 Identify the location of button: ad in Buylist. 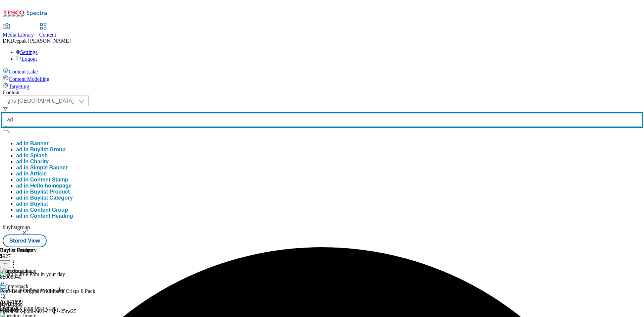
(32, 204).